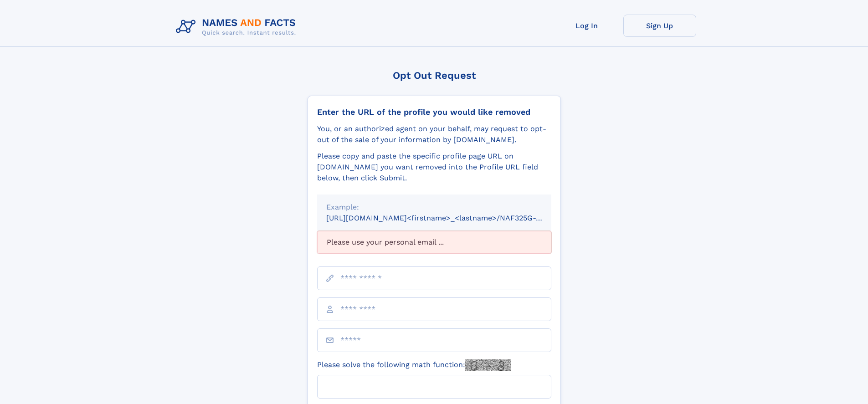 The height and width of the screenshot is (404, 868). What do you see at coordinates (434, 243) in the screenshot?
I see `div: Please use your personal email ...` at bounding box center [434, 243].